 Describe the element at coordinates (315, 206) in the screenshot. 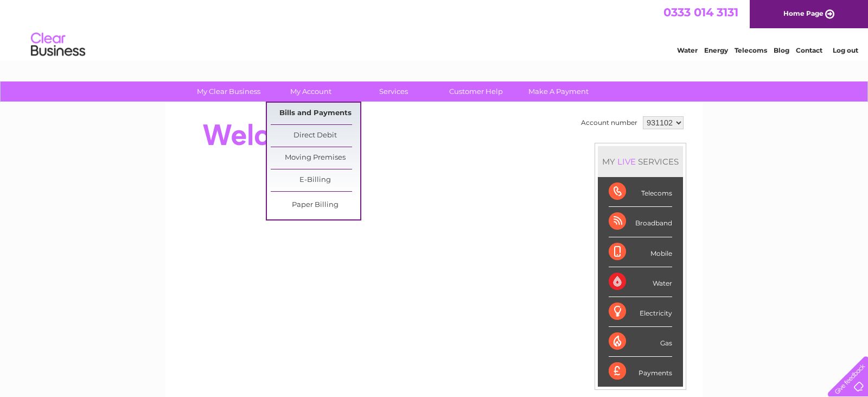

I see `a: Paper Billing` at that location.